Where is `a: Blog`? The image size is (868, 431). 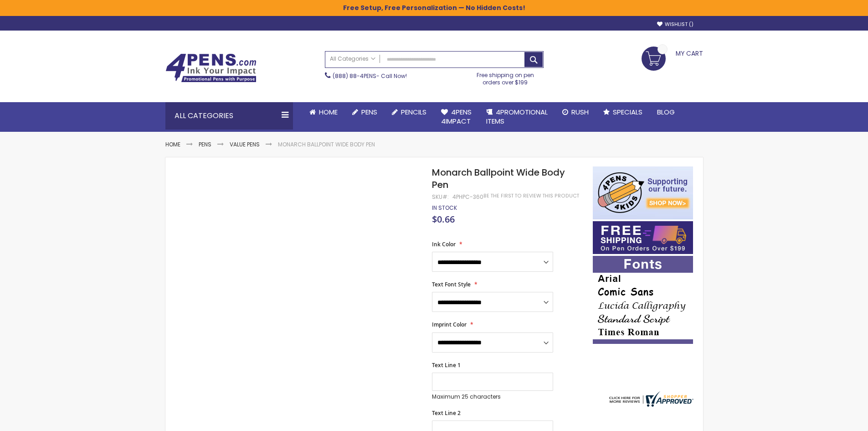 a: Blog is located at coordinates (666, 112).